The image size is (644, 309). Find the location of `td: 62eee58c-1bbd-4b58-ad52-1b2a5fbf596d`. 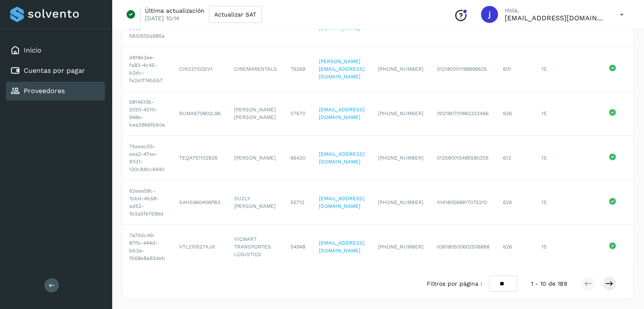

td: 62eee58c-1bbd-4b58-ad52-1b2a5fbf596d is located at coordinates (147, 203).